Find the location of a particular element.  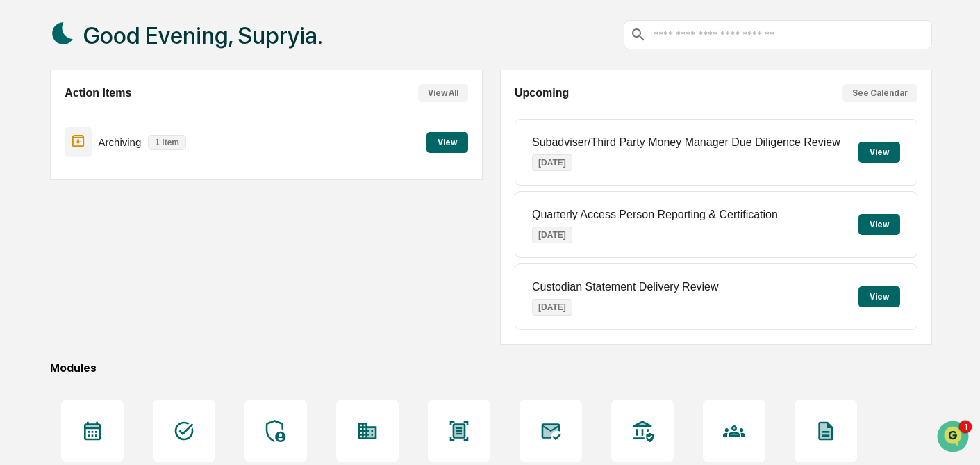

a: 🔎Data Lookup is located at coordinates (50, 280).